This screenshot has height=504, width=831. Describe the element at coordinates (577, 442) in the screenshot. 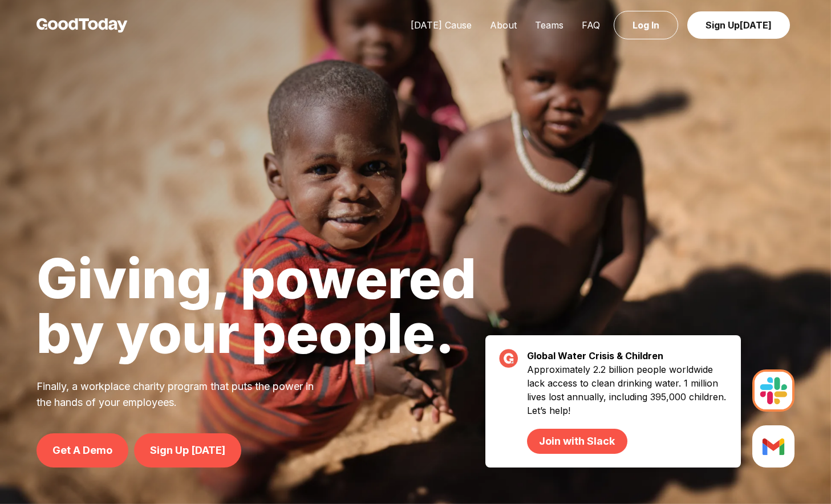

I see `a: Join with Slack` at that location.